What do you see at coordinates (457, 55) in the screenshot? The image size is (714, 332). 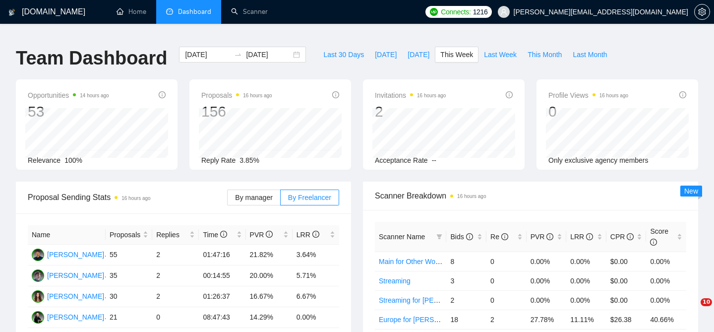 I see `button: This Week` at bounding box center [457, 55].